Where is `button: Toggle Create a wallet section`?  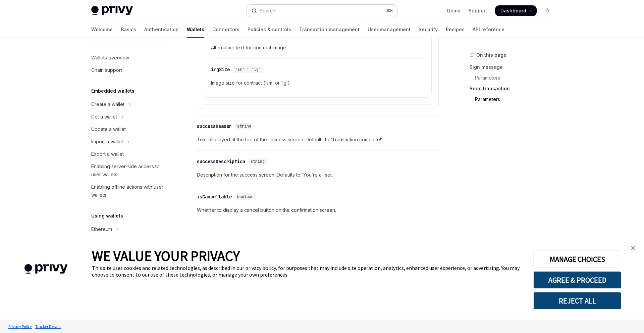 button: Toggle Create a wallet section is located at coordinates (129, 105).